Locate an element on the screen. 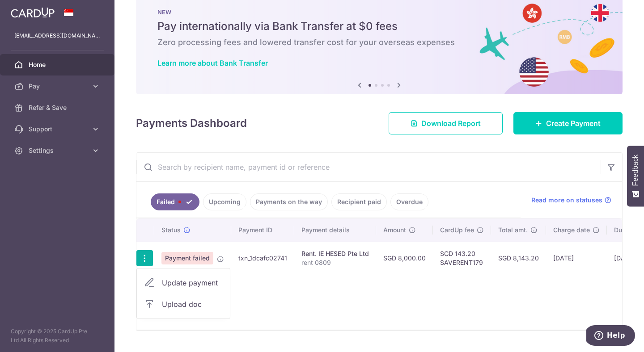  span: Pay is located at coordinates (58, 86).